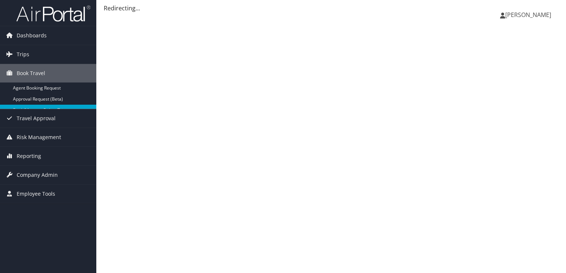 This screenshot has height=273, width=566. I want to click on span: Employee Tools, so click(36, 194).